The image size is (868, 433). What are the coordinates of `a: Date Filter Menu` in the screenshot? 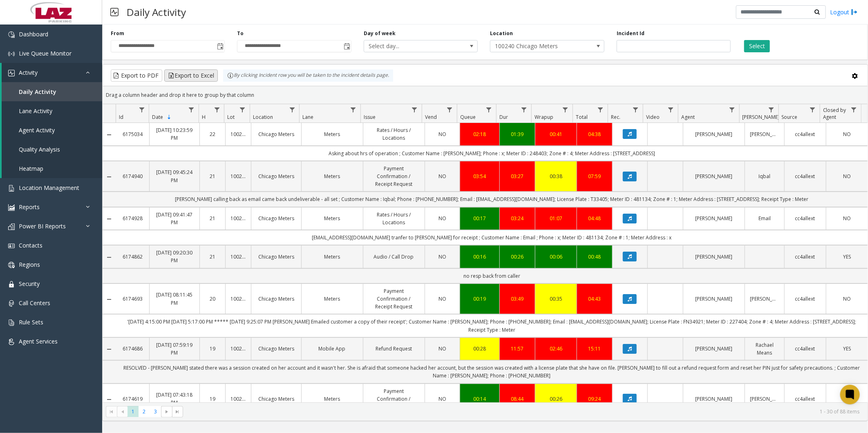 It's located at (191, 109).